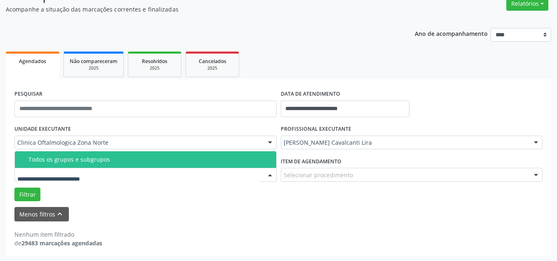 This screenshot has height=261, width=557. I want to click on p: Ano de acompanhamento, so click(451, 33).